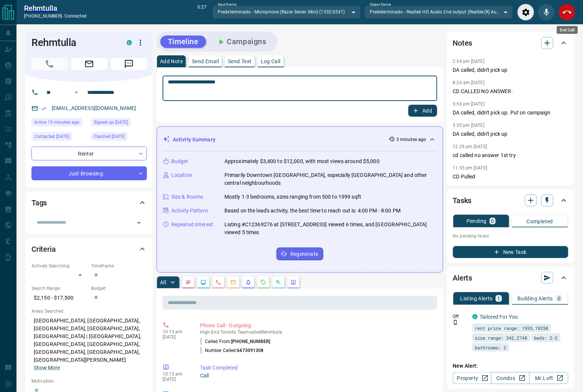 This screenshot has width=583, height=392. Describe the element at coordinates (59, 289) in the screenshot. I see `p: Search Range:` at that location.